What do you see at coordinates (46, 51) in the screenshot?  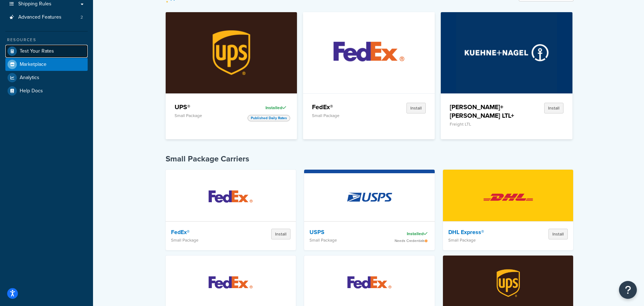 I see `a: Test Your Rates` at bounding box center [46, 51].